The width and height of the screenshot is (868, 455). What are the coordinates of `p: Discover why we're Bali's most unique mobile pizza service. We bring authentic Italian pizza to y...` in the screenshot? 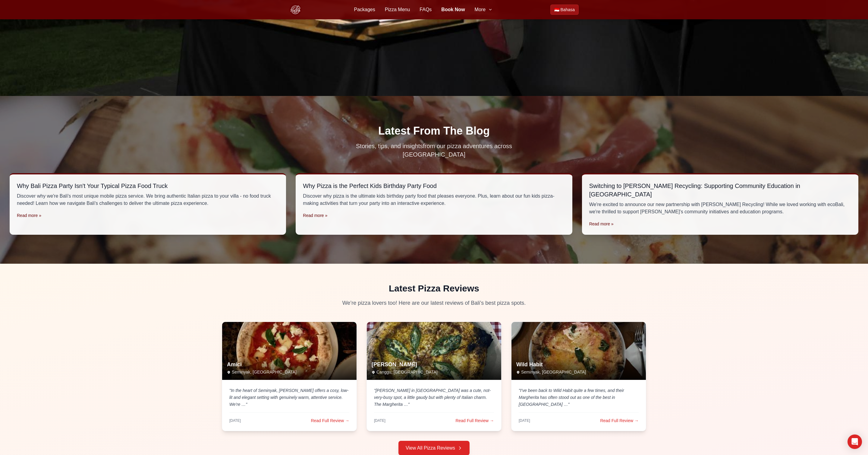 It's located at (148, 200).